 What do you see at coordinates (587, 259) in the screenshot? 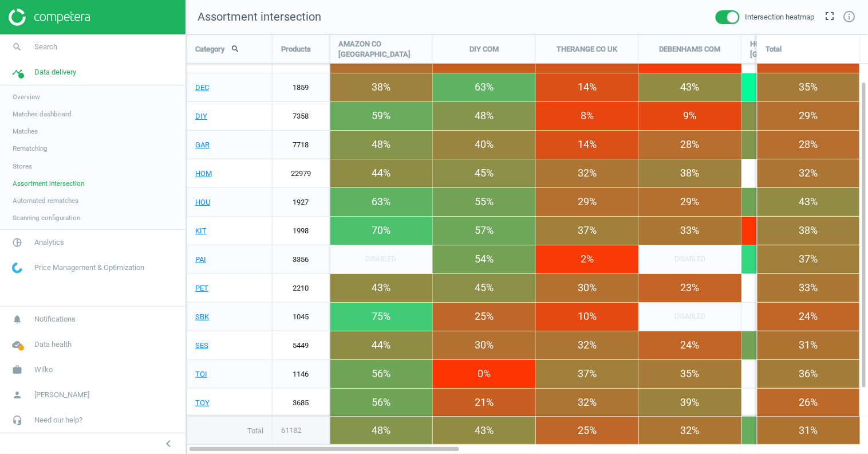
I see `div: 2%` at bounding box center [587, 259].